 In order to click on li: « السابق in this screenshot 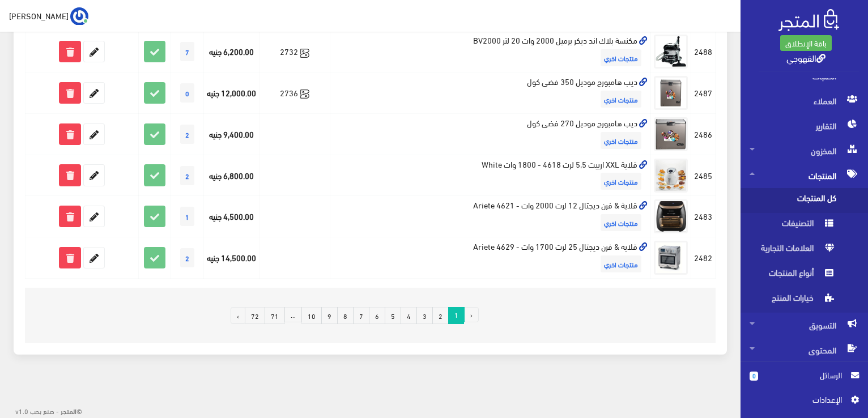, I will do `click(471, 316)`.